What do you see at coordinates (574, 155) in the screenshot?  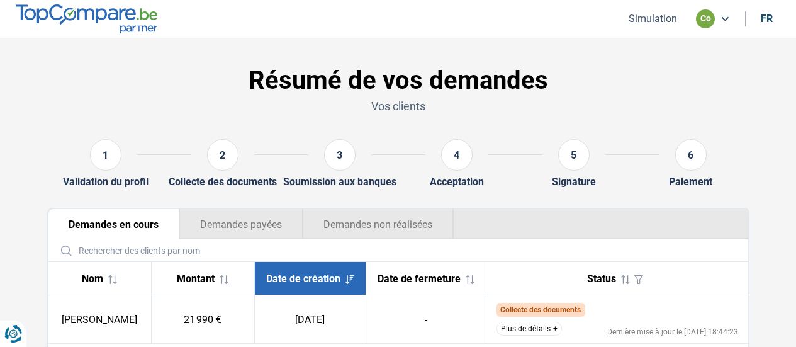 I see `div: 5` at bounding box center [574, 155].